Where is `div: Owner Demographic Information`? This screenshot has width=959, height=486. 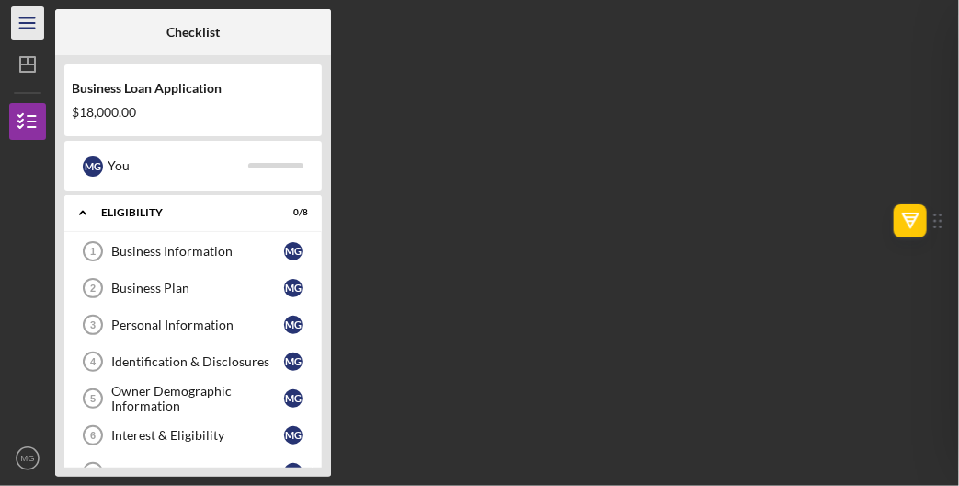
div: Owner Demographic Information is located at coordinates (198, 398).